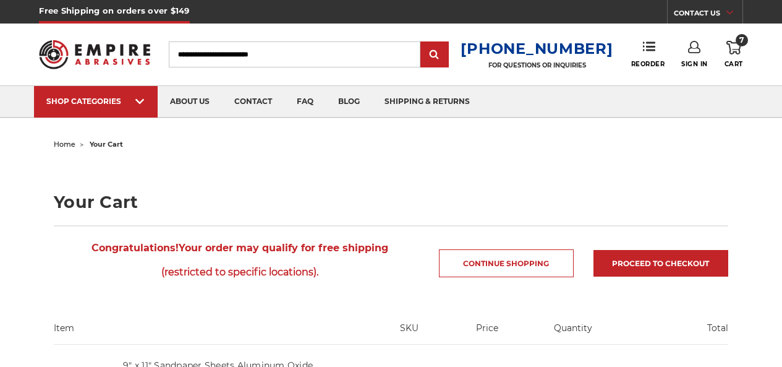  Describe the element at coordinates (106, 144) in the screenshot. I see `span: your cart` at that location.